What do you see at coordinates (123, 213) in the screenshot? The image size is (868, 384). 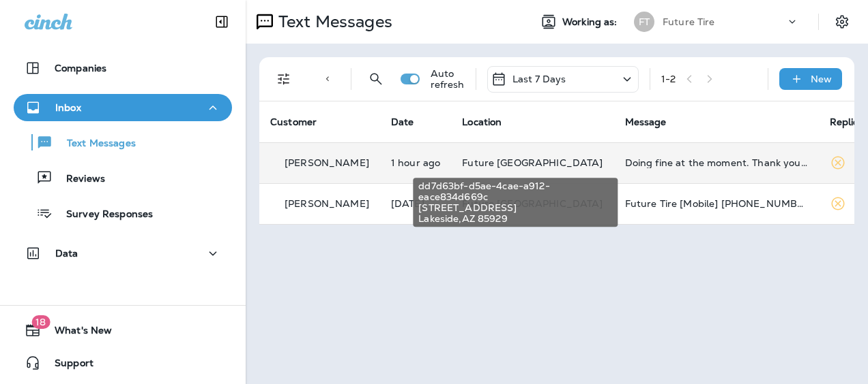 I see `button: Survey Responses` at bounding box center [123, 213].